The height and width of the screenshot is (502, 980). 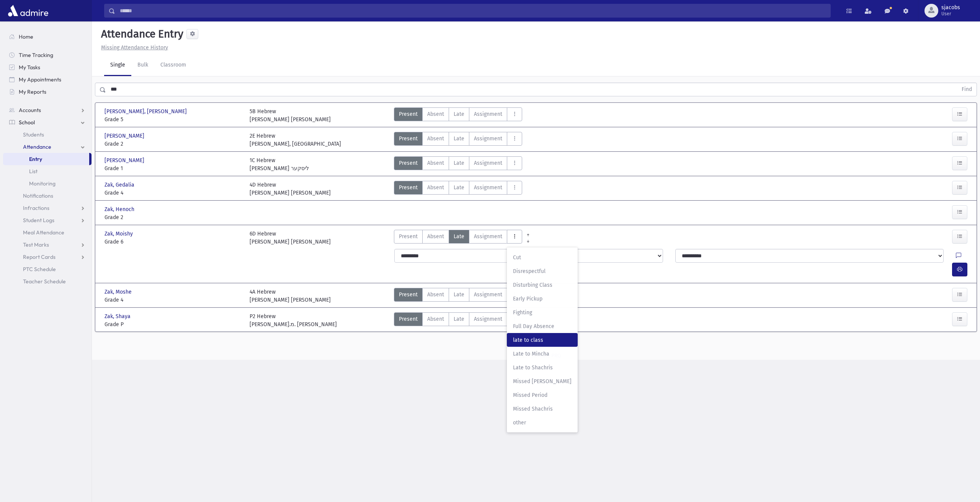 I want to click on span: Early Pickup, so click(x=542, y=298).